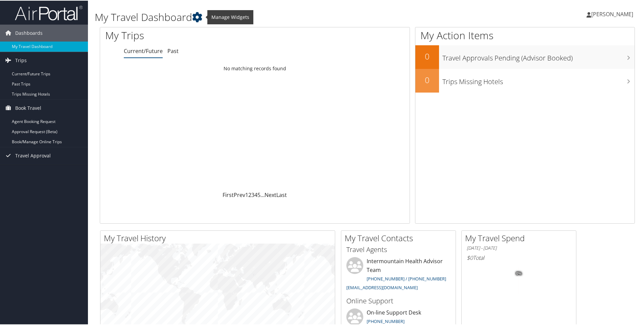  What do you see at coordinates (259, 194) in the screenshot?
I see `a: 5` at bounding box center [259, 194].